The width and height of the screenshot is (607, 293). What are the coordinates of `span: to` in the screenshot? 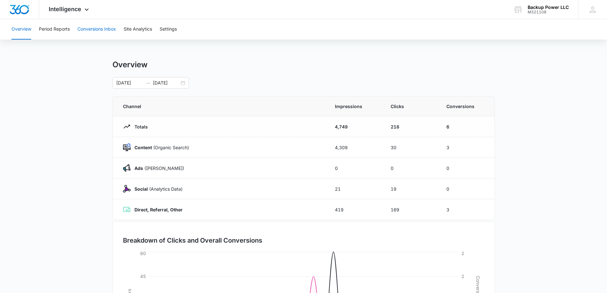 It's located at (148, 83).